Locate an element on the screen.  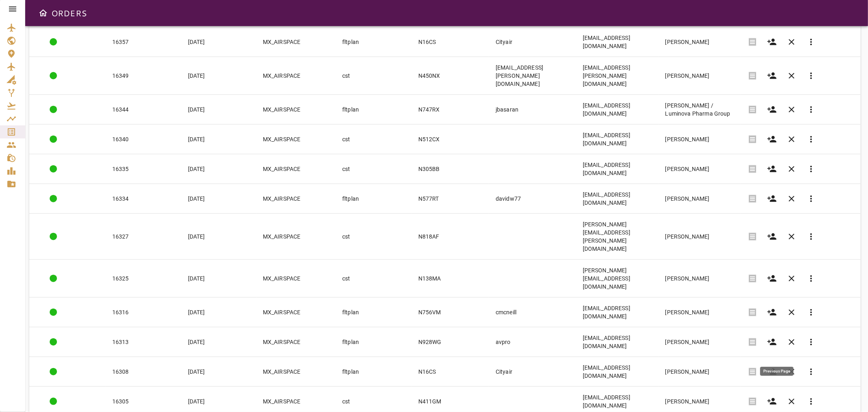
td: N16CS is located at coordinates (450, 42).